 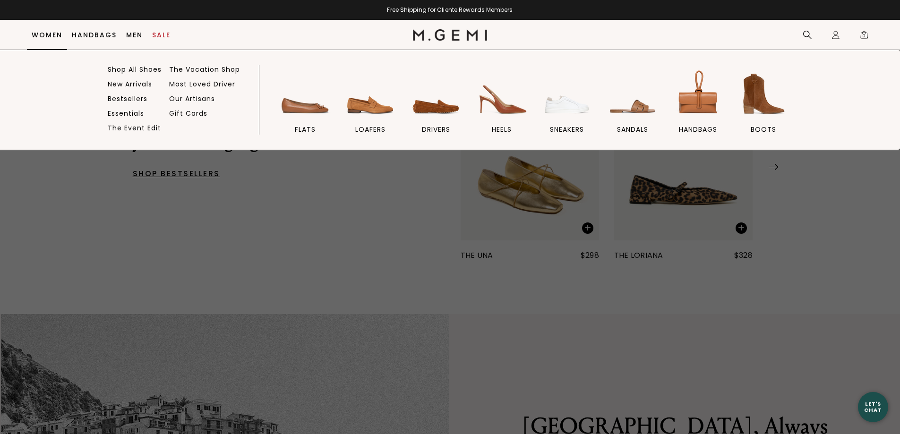 What do you see at coordinates (698, 94) in the screenshot?
I see `img: handbags` at bounding box center [698, 94].